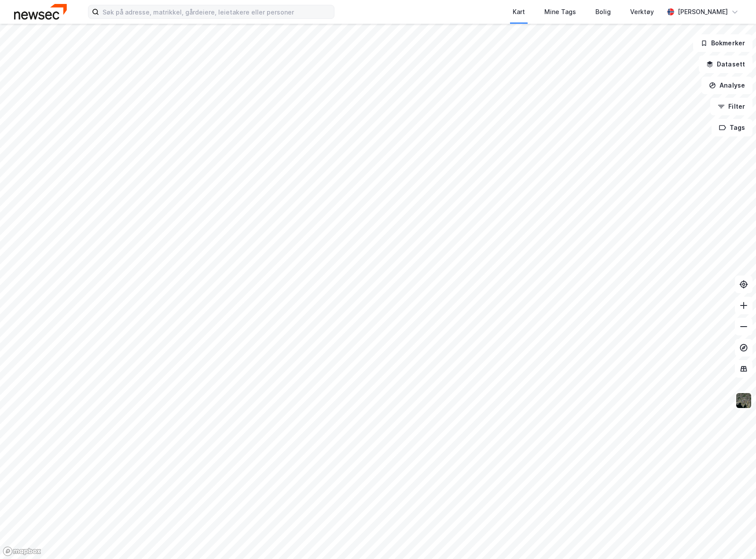 Image resolution: width=756 pixels, height=559 pixels. Describe the element at coordinates (216, 12) in the screenshot. I see `input: Søk på adresse, matrikkel, gårdeiere, leietakere eller personer` at that location.